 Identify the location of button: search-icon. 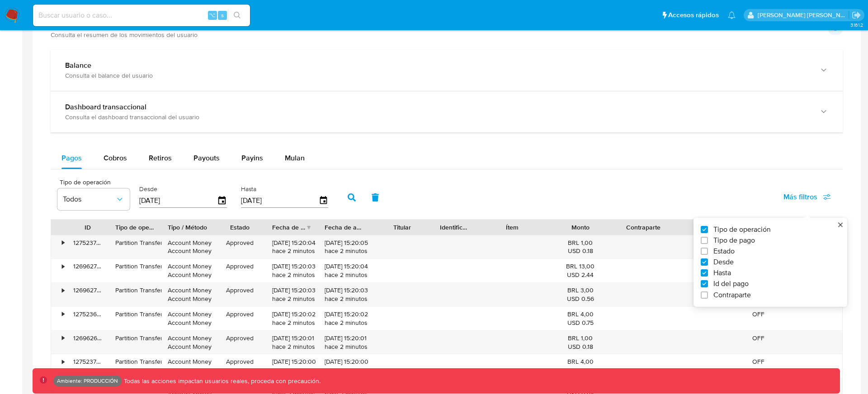
(237, 15).